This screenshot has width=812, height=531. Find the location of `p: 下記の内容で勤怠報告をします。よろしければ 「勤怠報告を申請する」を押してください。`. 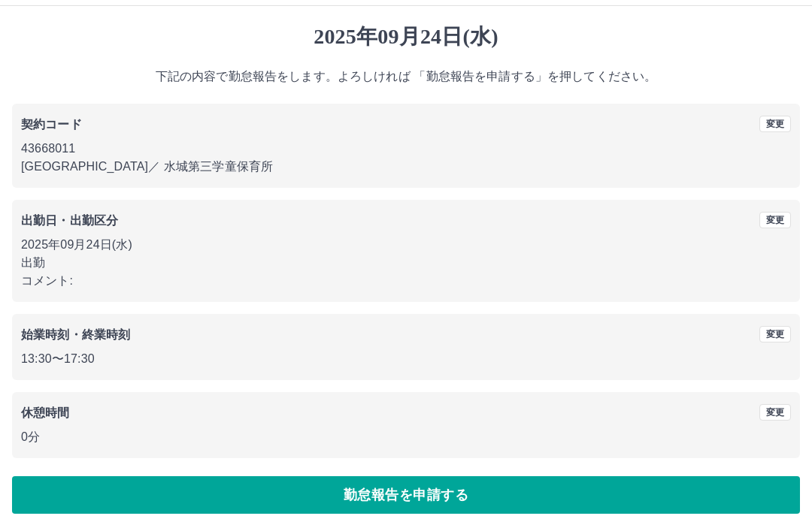

p: 下記の内容で勤怠報告をします。よろしければ 「勤怠報告を申請する」を押してください。 is located at coordinates (406, 76).